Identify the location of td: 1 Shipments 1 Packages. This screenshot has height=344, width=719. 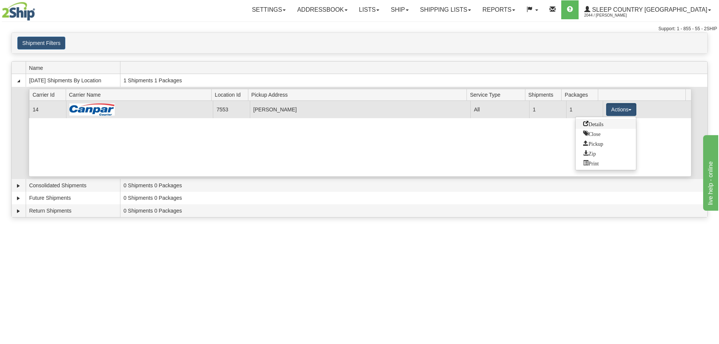
(414, 80).